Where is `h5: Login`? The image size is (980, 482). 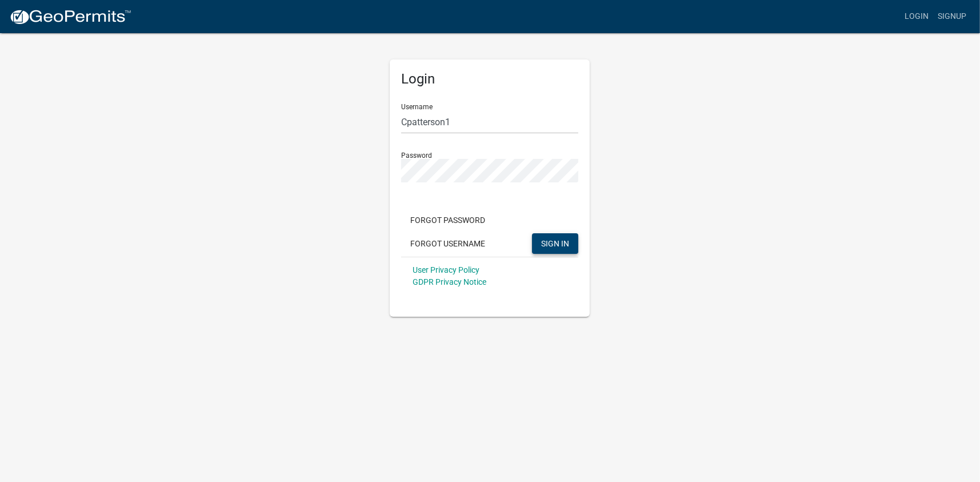 h5: Login is located at coordinates (490, 79).